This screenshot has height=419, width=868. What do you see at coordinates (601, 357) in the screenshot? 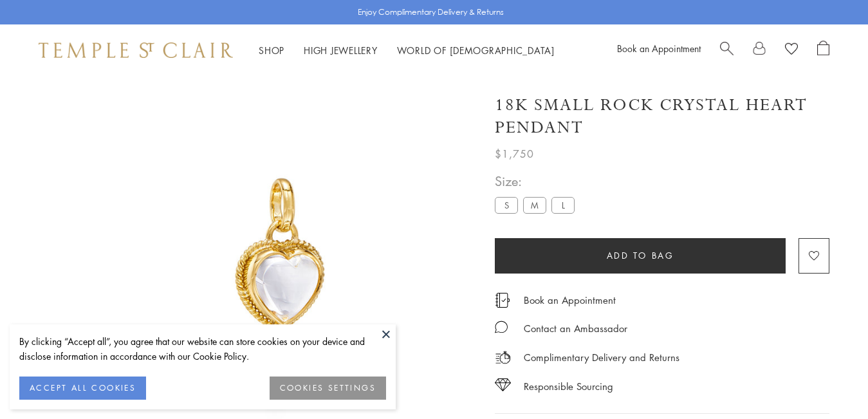
I see `p: Complimentary Delivery and Returns` at bounding box center [601, 357].